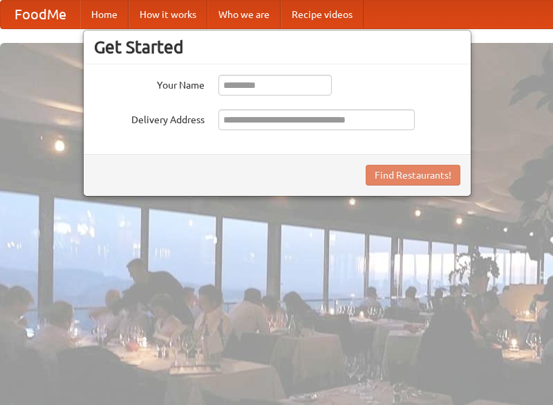 The height and width of the screenshot is (405, 553). What do you see at coordinates (244, 15) in the screenshot?
I see `a: Who we are` at bounding box center [244, 15].